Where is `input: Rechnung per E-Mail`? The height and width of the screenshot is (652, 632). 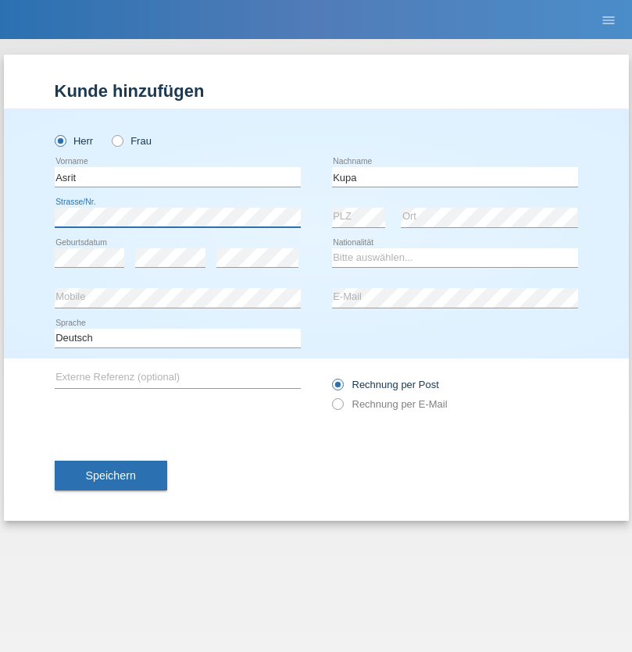 input: Rechnung per E-Mail is located at coordinates (337, 408).